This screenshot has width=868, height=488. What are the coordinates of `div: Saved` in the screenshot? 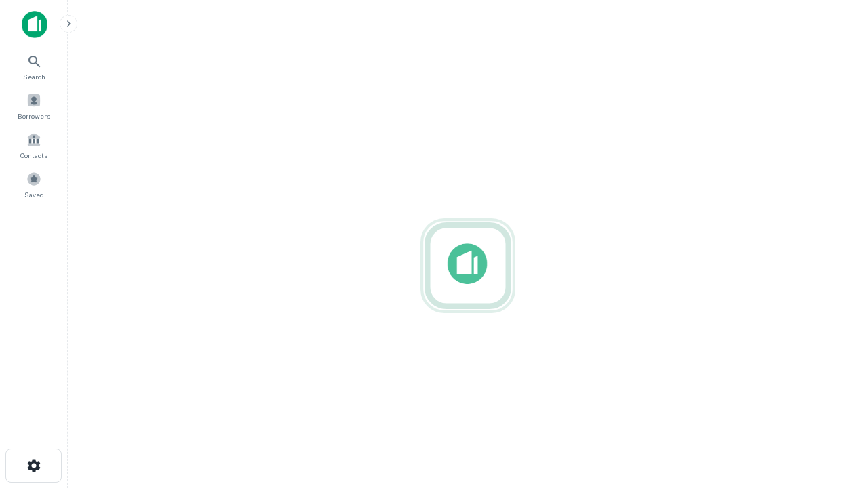 It's located at (34, 184).